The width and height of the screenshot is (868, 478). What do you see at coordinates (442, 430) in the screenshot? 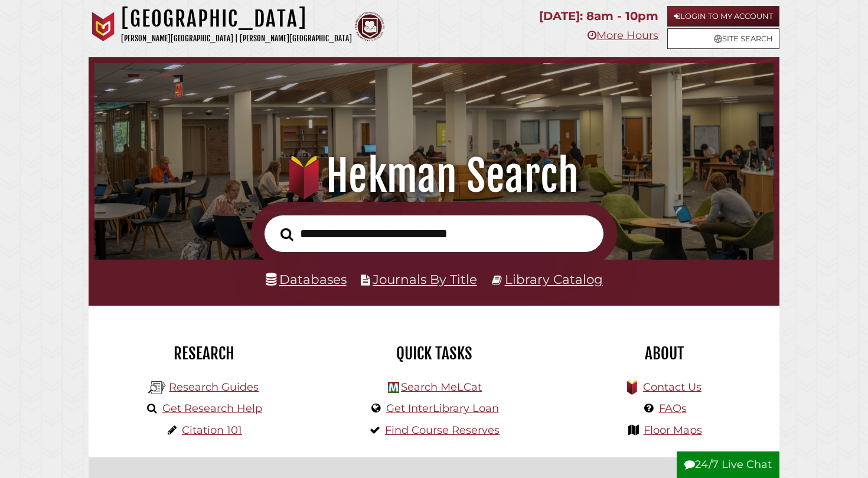
I see `a: Find Course Reserves` at bounding box center [442, 430].